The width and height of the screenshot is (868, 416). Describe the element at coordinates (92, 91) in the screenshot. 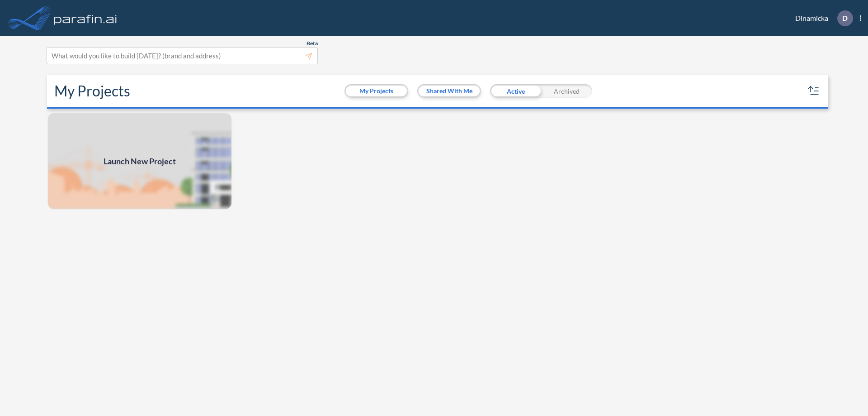

I see `h2: My Projects` at that location.